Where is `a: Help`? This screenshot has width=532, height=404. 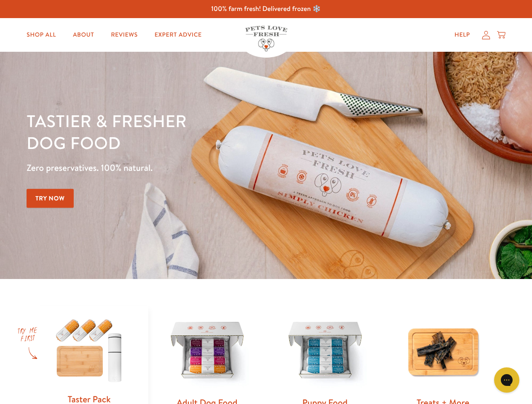
a: Help is located at coordinates (462, 35).